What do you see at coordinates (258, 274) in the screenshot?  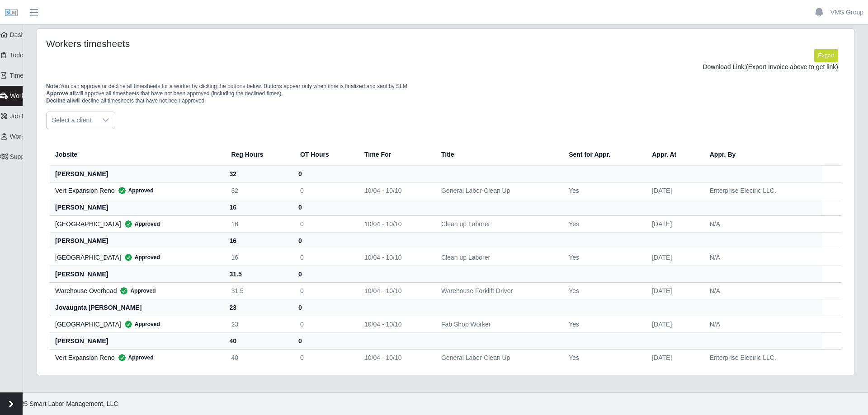 I see `th: 31.5` at bounding box center [258, 274].